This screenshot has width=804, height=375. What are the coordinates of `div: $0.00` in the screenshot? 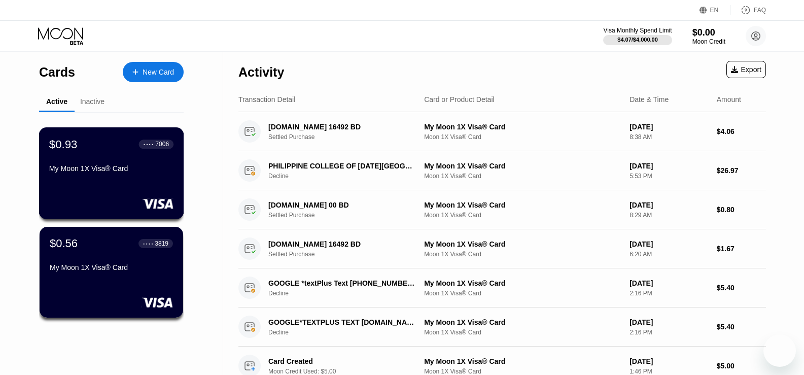 It's located at (709, 32).